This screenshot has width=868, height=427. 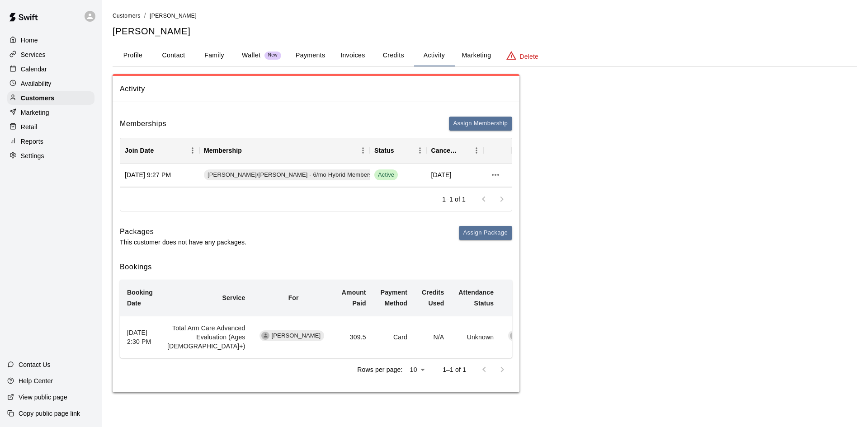 I want to click on div: Settings, so click(x=51, y=156).